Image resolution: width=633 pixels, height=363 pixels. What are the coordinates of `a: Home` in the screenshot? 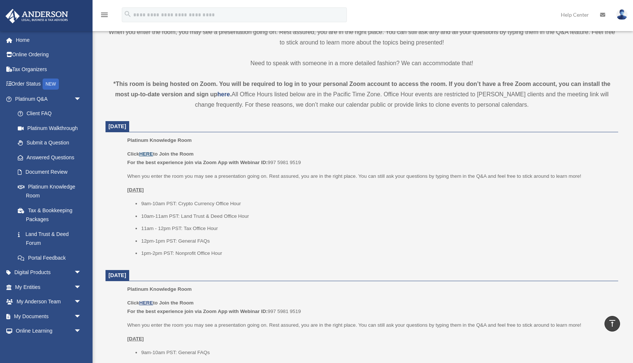 It's located at (49, 40).